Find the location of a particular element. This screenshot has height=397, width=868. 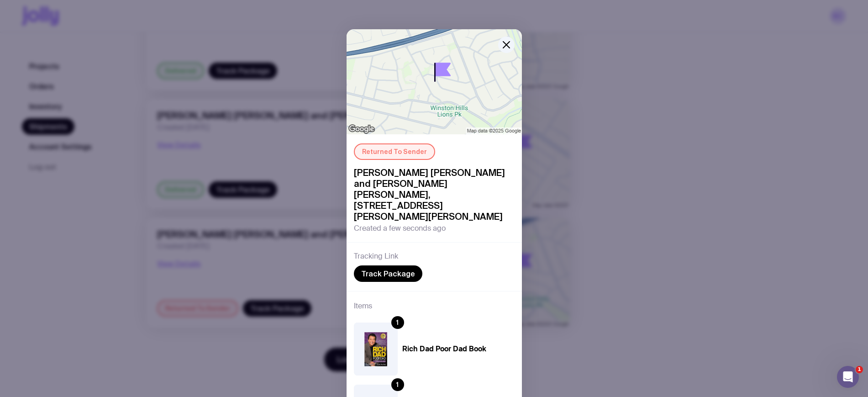

img: staticmap is located at coordinates (434, 82).